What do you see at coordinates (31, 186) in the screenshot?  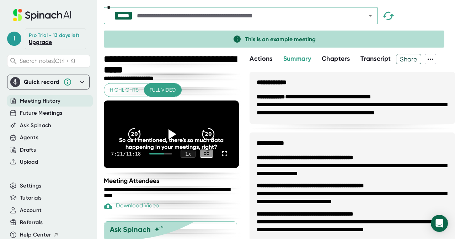 I see `button: Settings` at bounding box center [31, 186].